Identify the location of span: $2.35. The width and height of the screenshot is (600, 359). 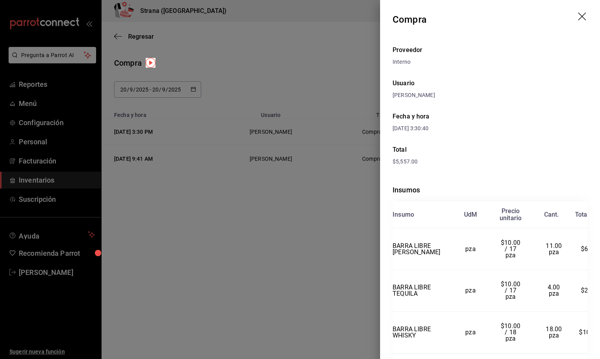
(589, 290).